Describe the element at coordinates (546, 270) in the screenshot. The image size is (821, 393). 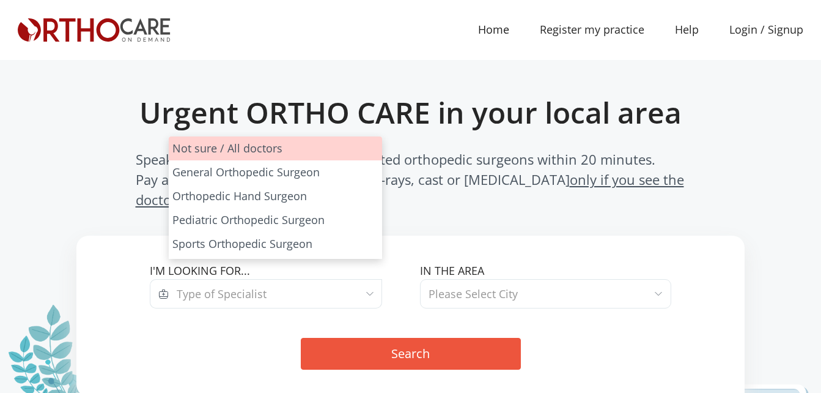
I see `label: In the area` at that location.